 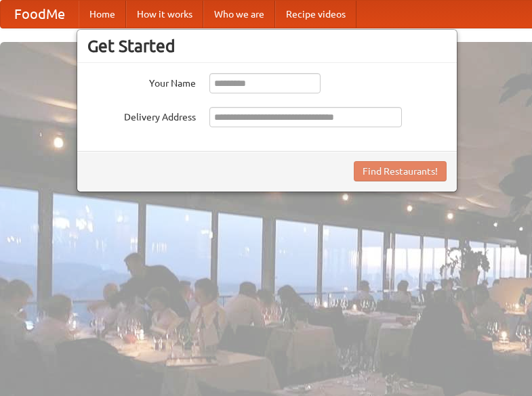 What do you see at coordinates (142, 115) in the screenshot?
I see `label: Delivery Address` at bounding box center [142, 115].